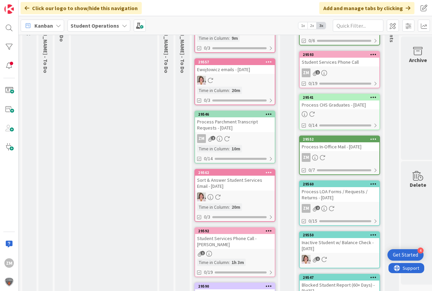 The width and height of the screenshot is (432, 291). I want to click on div: Click our logo to show/hide this navigation, so click(81, 8).